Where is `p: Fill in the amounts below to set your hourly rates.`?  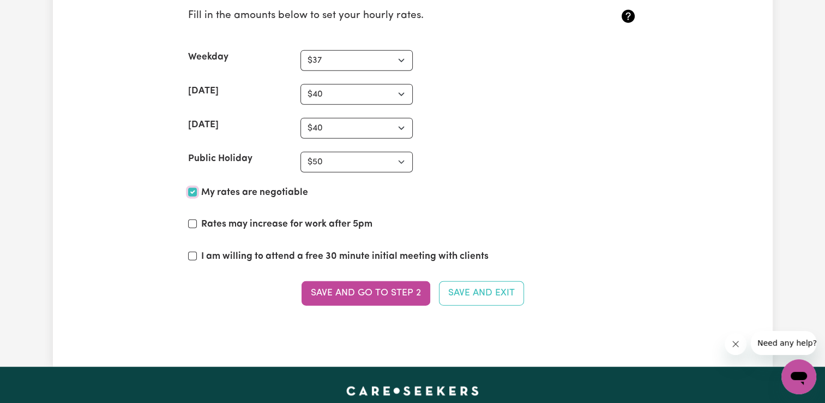
p: Fill in the amounts below to set your hourly rates. is located at coordinates (375, 16).